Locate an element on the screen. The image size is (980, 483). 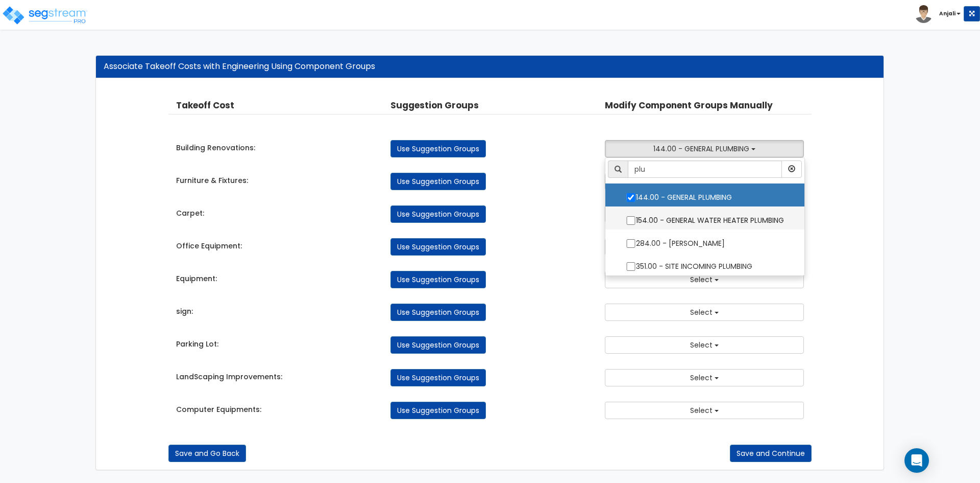
button: 144.00 - GENERAL PLUMBING is located at coordinates (705, 149).